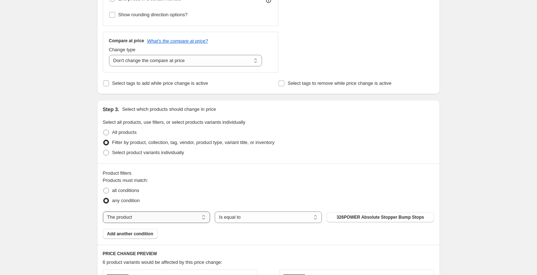 This screenshot has height=275, width=537. I want to click on button: 326POWER Absolute Stopper Bump Stops, so click(380, 217).